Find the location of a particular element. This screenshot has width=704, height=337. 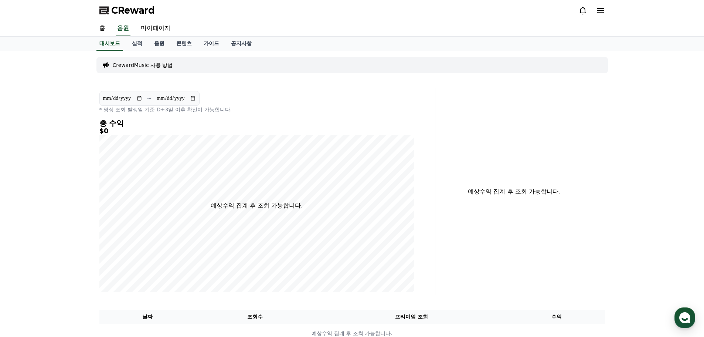

a: 실적 is located at coordinates (137, 44).